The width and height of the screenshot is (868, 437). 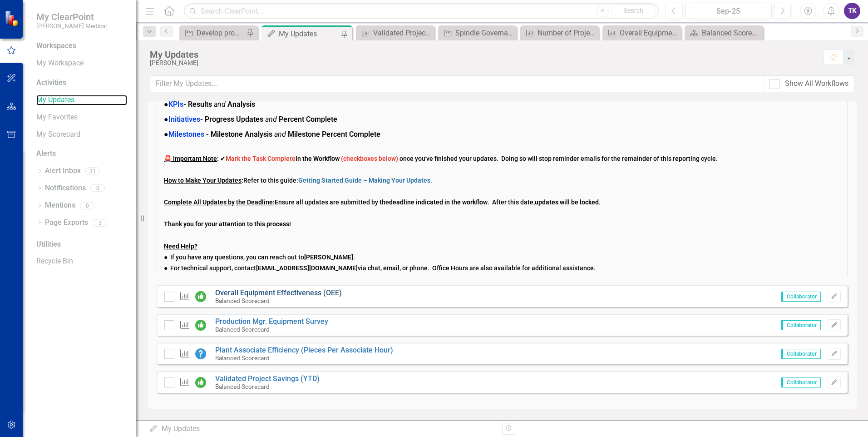 What do you see at coordinates (728, 11) in the screenshot?
I see `div: Sep-25` at bounding box center [728, 11].